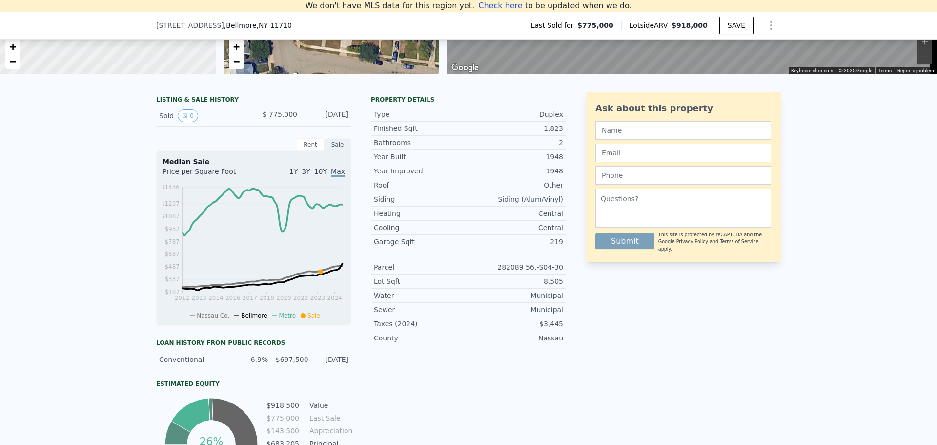 This screenshot has width=937, height=445. Describe the element at coordinates (596, 25) in the screenshot. I see `span: $775,000` at that location.